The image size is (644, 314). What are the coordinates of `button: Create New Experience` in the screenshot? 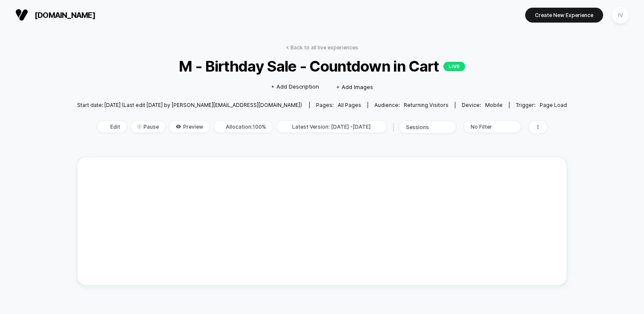 It's located at (564, 15).